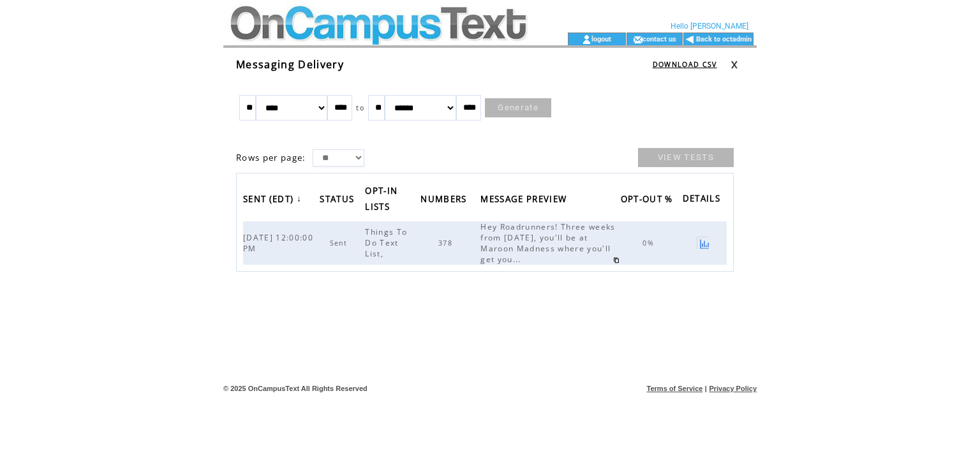  Describe the element at coordinates (525, 200) in the screenshot. I see `span: MESSAGE PREVIEW` at that location.